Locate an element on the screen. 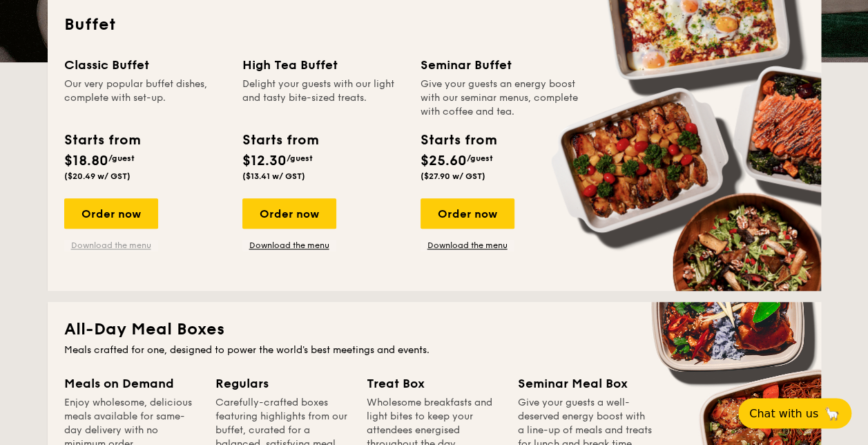  h2: All-Day Meal Boxes is located at coordinates (434, 329).